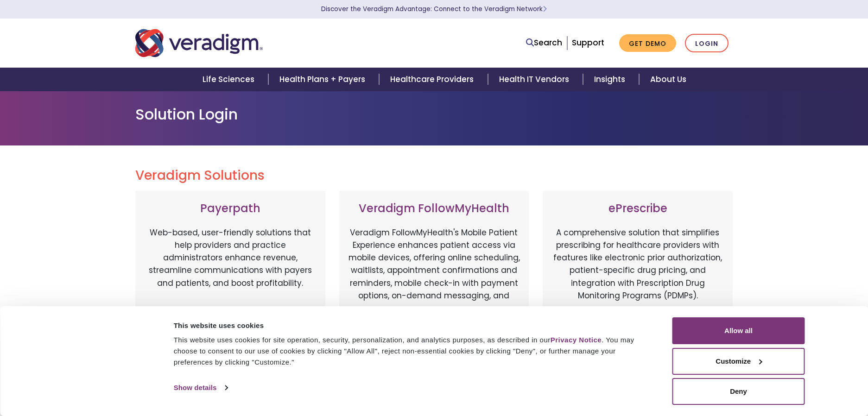 The width and height of the screenshot is (868, 416). I want to click on button: Customize, so click(738, 361).